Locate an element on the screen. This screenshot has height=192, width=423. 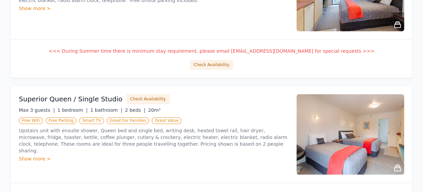
span: 1 bathroom | is located at coordinates (106, 110).